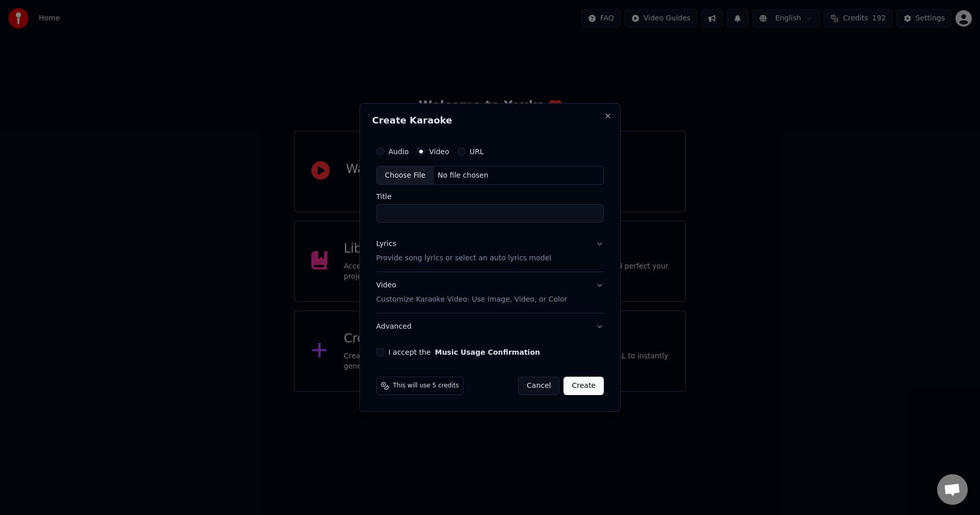  Describe the element at coordinates (490, 197) in the screenshot. I see `label: Title` at that location.